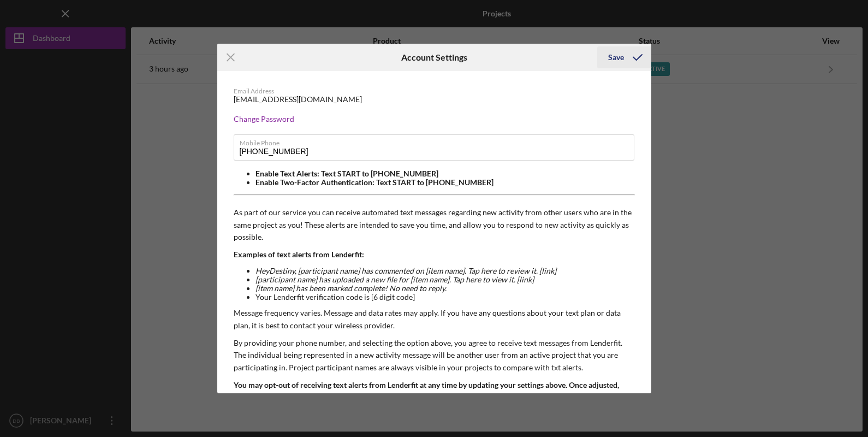 The height and width of the screenshot is (437, 868). I want to click on p: Message frequency varies. Message and data rates may apply. If you have any questions about your ..., so click(434, 319).